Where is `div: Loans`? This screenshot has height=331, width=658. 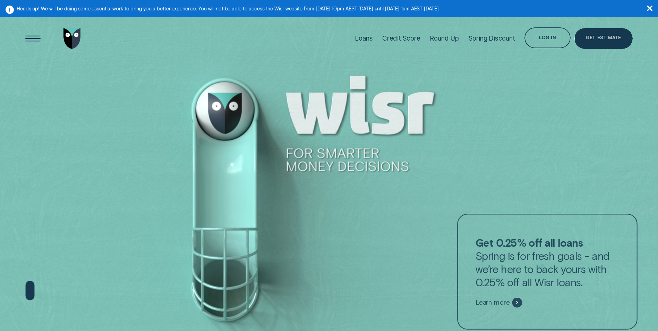 div: Loans is located at coordinates (364, 38).